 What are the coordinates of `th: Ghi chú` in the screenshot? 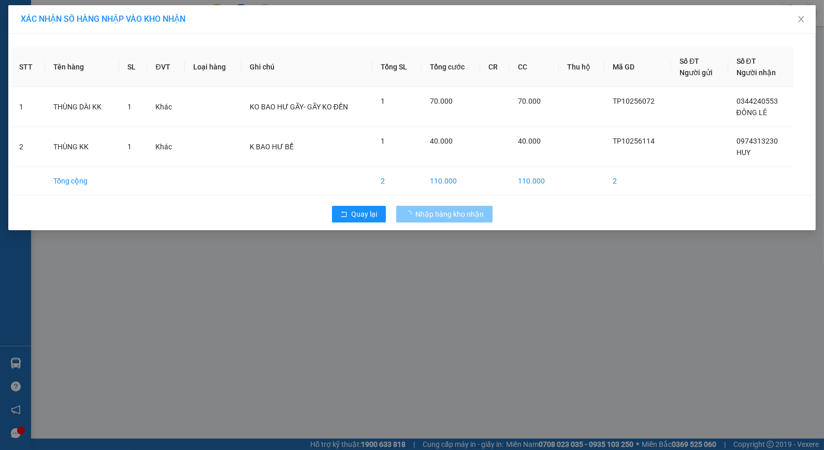 It's located at (307, 67).